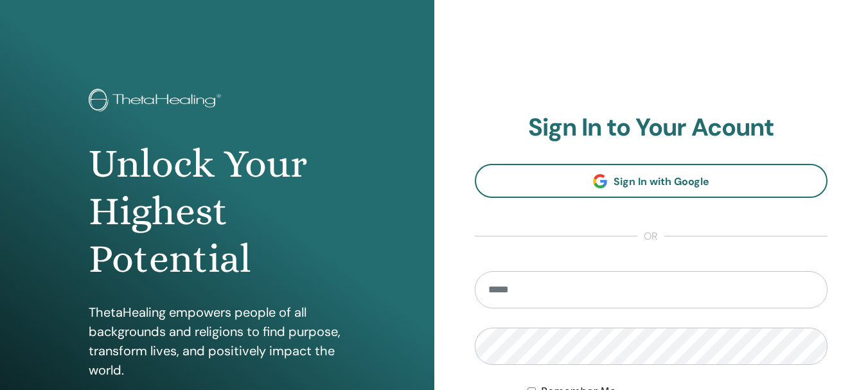 This screenshot has height=390, width=868. I want to click on a: Sign In with Google, so click(651, 181).